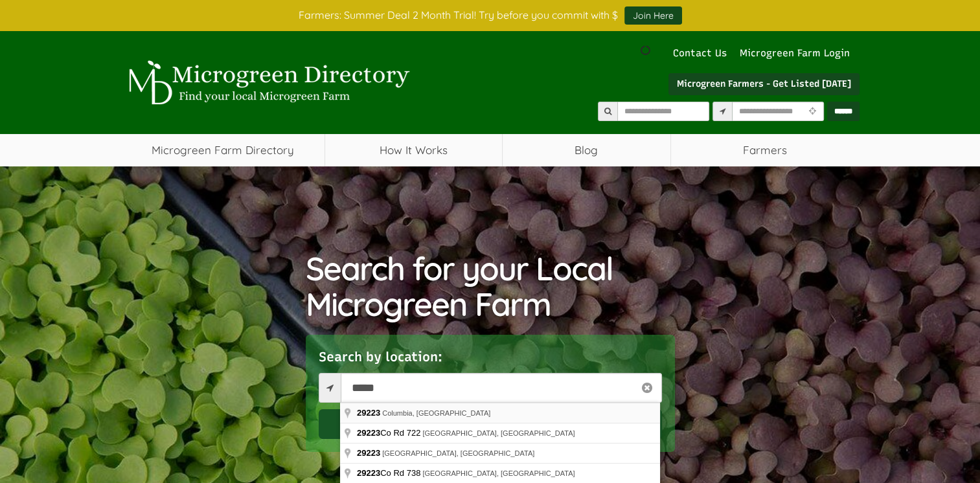  What do you see at coordinates (223, 151) in the screenshot?
I see `a: Microgreen Farm Directory` at bounding box center [223, 151].